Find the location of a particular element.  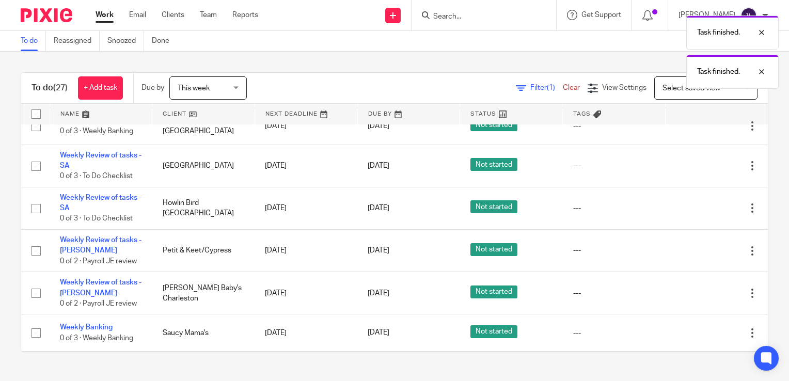

p: Due by is located at coordinates (153, 88).